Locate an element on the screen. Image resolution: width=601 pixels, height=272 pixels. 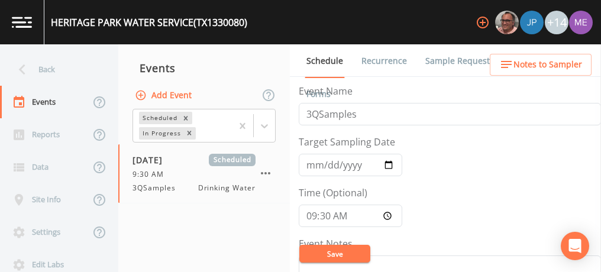
span: Notes to Sampler is located at coordinates (548, 64).